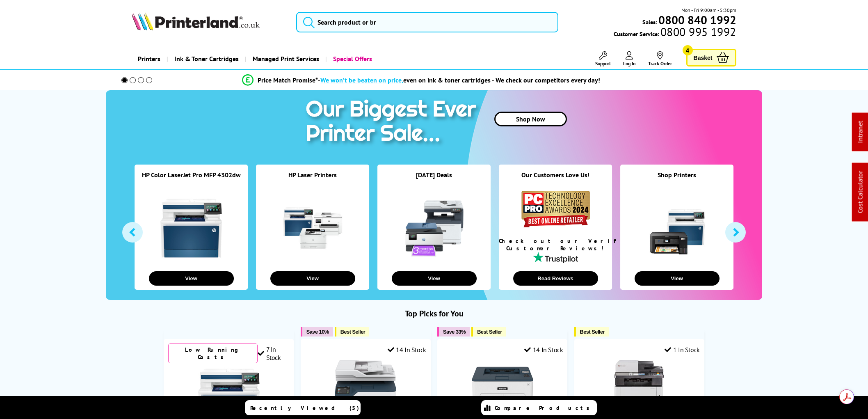  What do you see at coordinates (318, 332) in the screenshot?
I see `span: Save 10%` at bounding box center [318, 332].